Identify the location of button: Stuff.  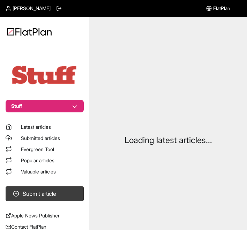
(45, 106).